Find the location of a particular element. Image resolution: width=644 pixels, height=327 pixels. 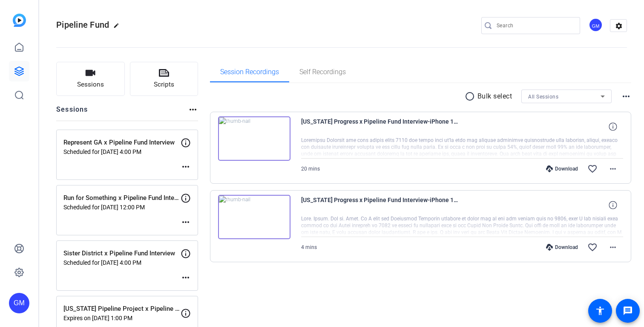

mat-icon: radio_button_unchecked is located at coordinates (471, 96).